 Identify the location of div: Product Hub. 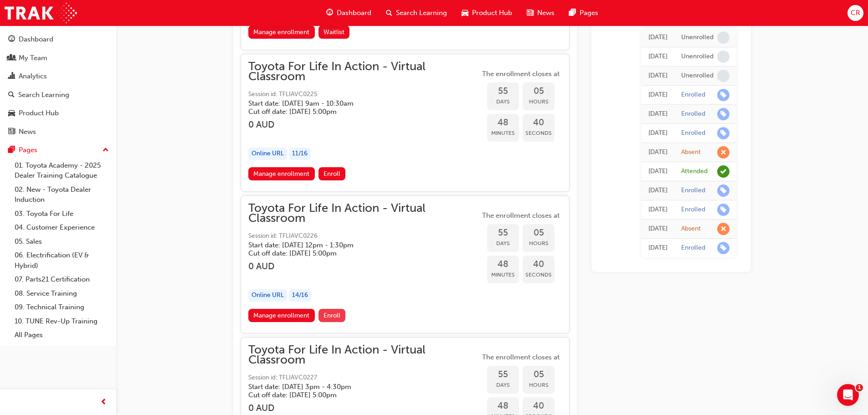
(38, 113).